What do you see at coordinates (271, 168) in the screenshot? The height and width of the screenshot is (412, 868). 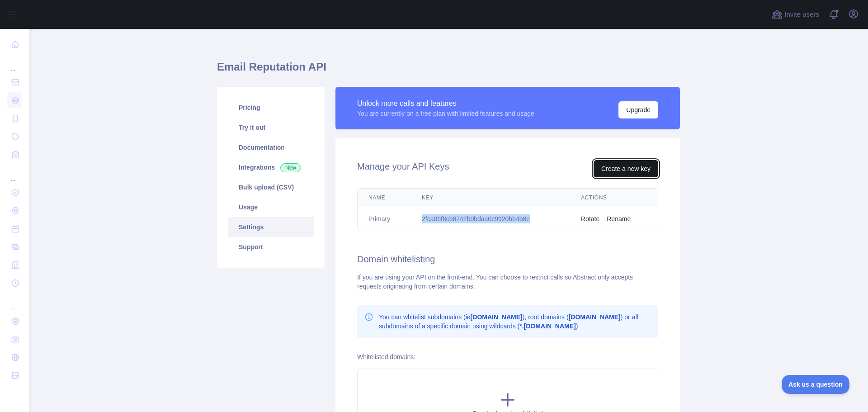 I see `a: Integrations New` at bounding box center [271, 168].